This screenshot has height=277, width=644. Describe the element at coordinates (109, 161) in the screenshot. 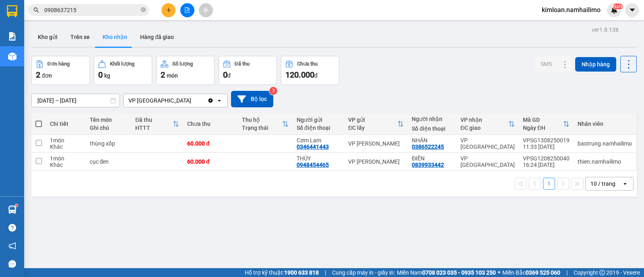

I see `div: cục đen` at that location.